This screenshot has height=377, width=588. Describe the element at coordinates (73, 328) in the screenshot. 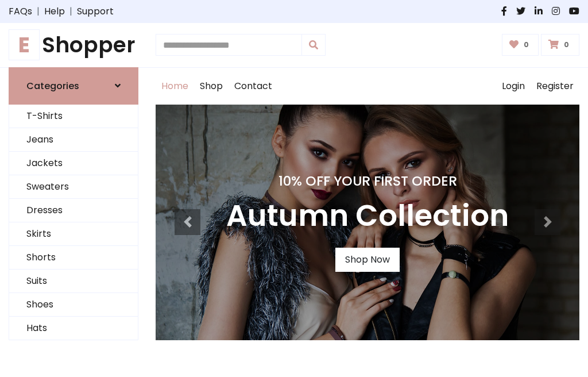

I see `a: Hats` at that location.